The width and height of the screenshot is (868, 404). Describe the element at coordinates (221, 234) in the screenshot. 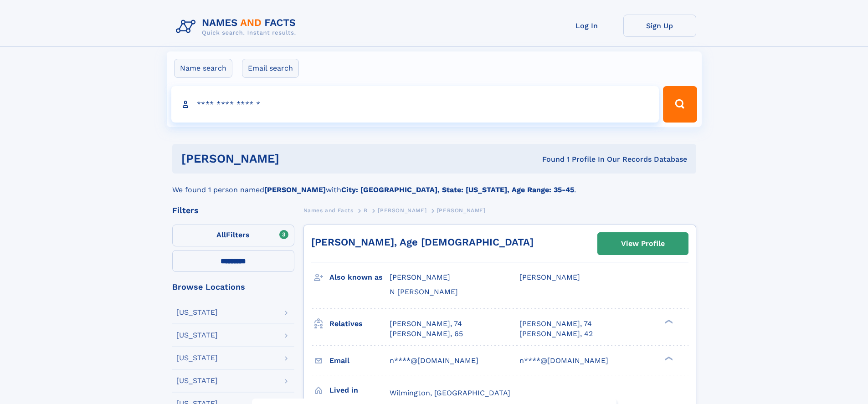

I see `span: All` at that location.